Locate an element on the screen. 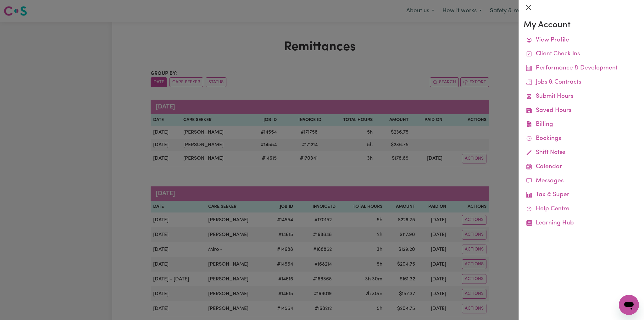 Image resolution: width=644 pixels, height=320 pixels. a: Saved Hours is located at coordinates (581, 111).